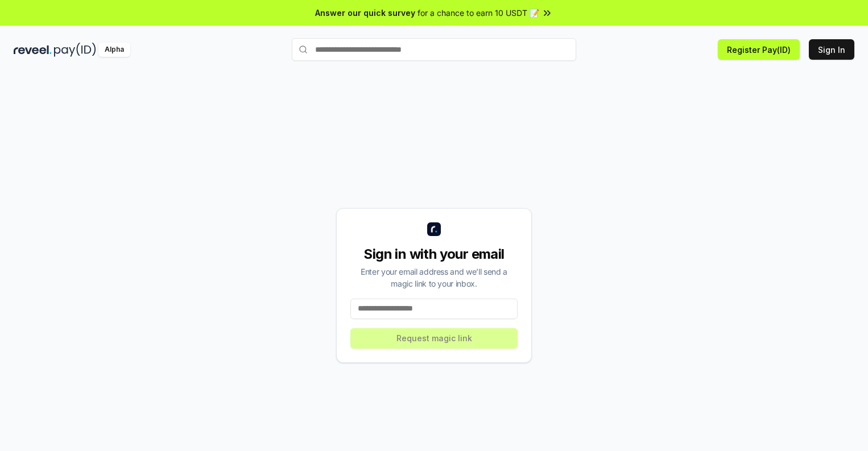 The image size is (868, 451). Describe the element at coordinates (832, 49) in the screenshot. I see `button: Sign In` at that location.